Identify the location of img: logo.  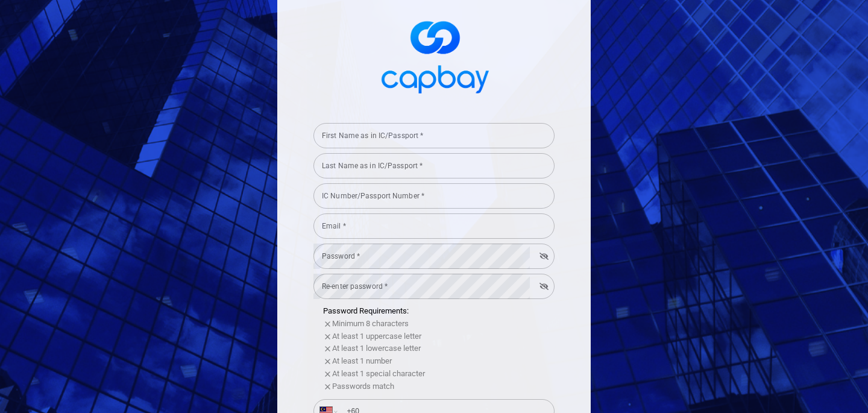
(434, 55).